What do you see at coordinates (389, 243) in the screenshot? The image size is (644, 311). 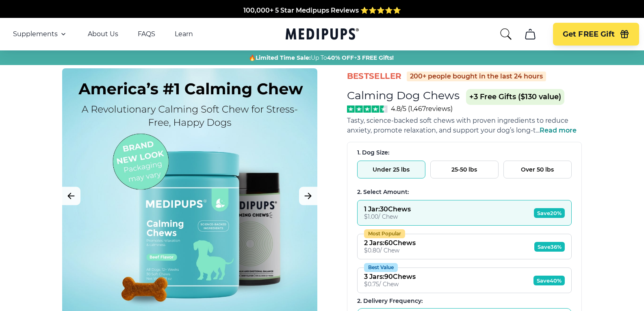 I see `div: 2 Jars : 60 Chews` at bounding box center [389, 243].